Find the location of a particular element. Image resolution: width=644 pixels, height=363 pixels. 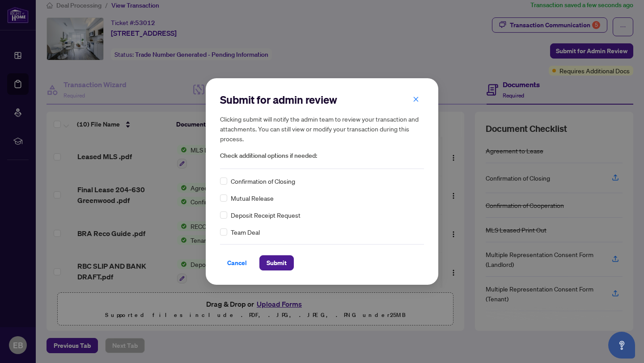

span: Check additional options if needed: is located at coordinates (322, 156).